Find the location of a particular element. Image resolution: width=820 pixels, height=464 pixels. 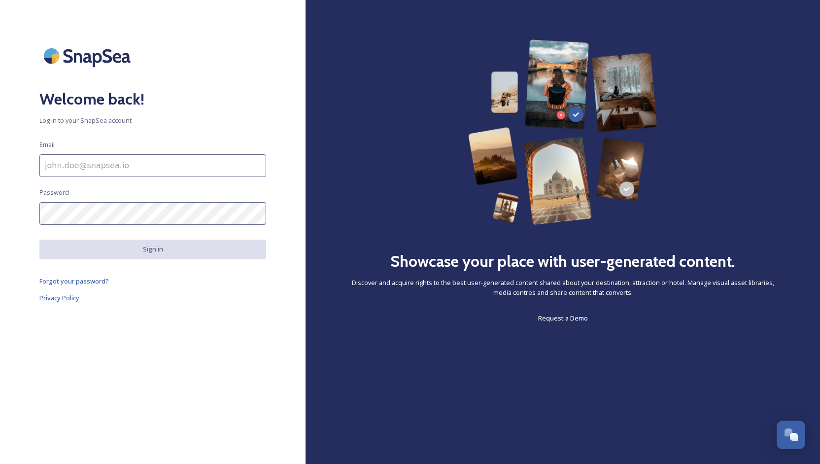

span: Request a Demo is located at coordinates (563, 318).